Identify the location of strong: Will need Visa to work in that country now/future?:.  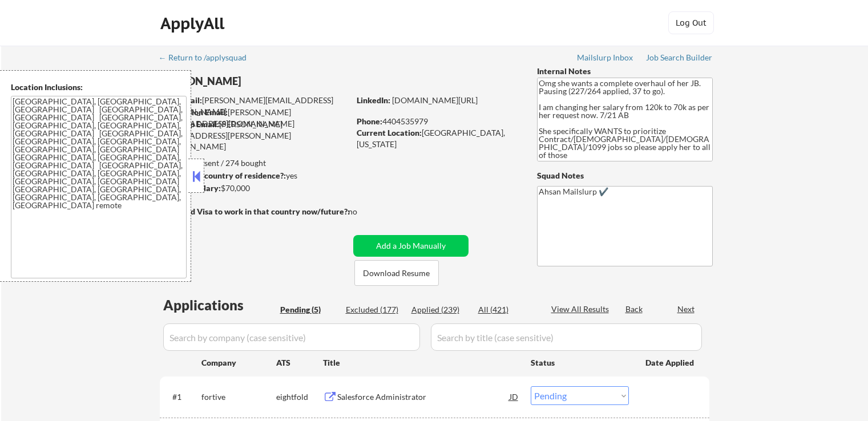
(255, 211).